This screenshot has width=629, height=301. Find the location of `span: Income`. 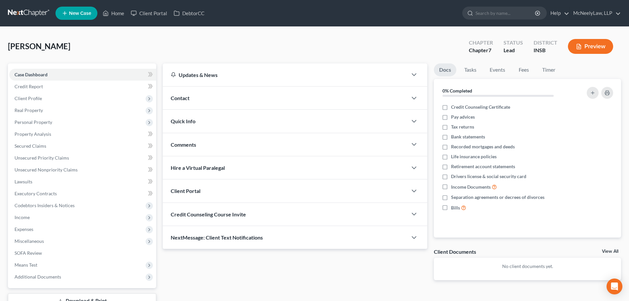

span: Income is located at coordinates (22, 217).